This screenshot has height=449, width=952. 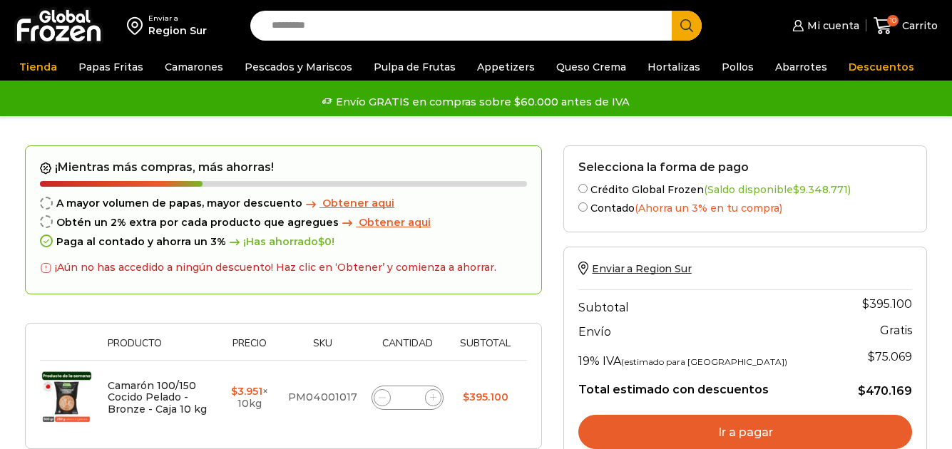 I want to click on th: Sku, so click(x=322, y=349).